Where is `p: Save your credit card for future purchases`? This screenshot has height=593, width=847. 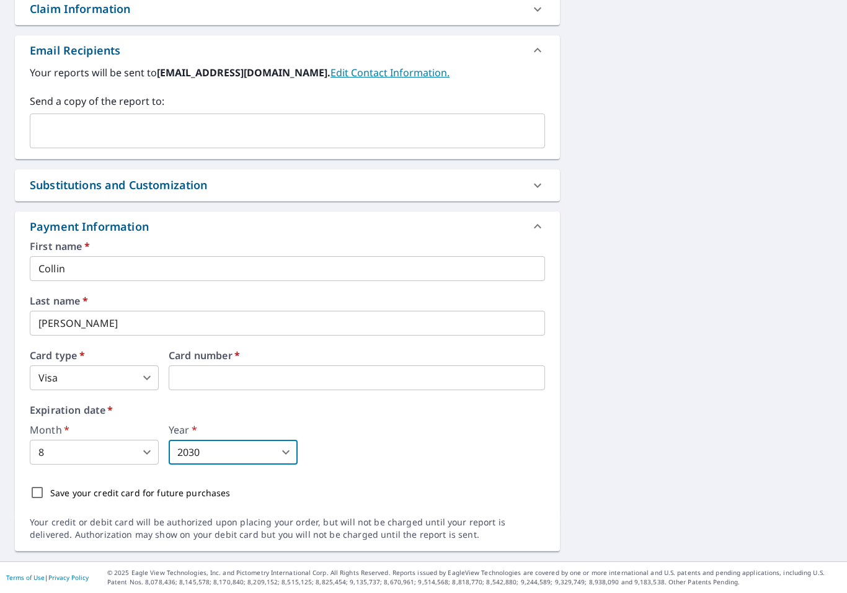
p: Save your credit card for future purchases is located at coordinates (140, 492).